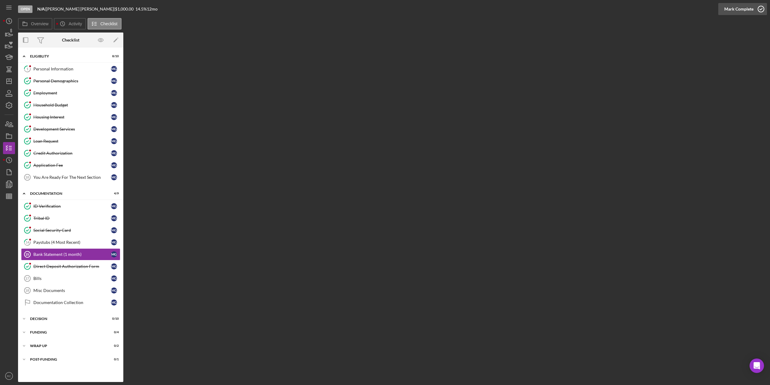  Describe the element at coordinates (27, 290) in the screenshot. I see `tspan: 18` at that location.